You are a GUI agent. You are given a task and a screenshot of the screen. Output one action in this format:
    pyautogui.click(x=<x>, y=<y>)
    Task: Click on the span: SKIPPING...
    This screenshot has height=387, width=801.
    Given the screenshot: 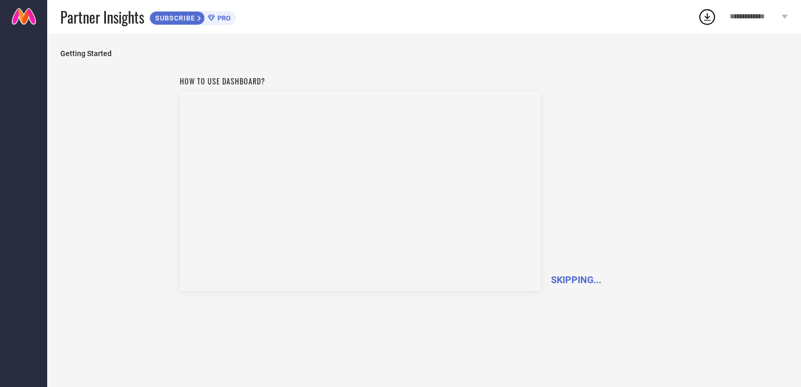 What is the action you would take?
    pyautogui.click(x=576, y=280)
    